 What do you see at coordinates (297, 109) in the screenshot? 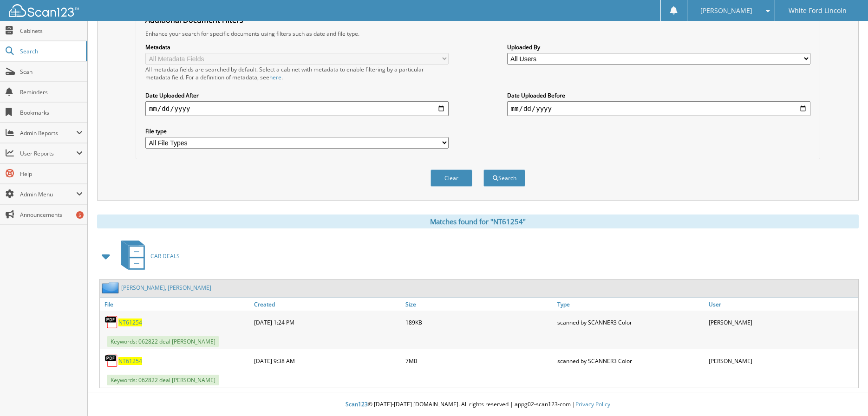
I see `input: start` at bounding box center [297, 109].